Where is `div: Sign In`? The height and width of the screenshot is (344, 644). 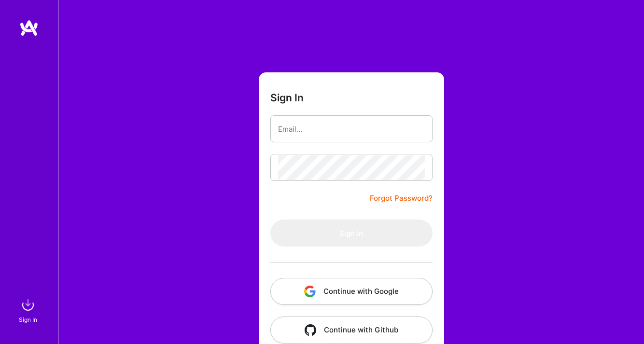
div: Sign In is located at coordinates (28, 320).